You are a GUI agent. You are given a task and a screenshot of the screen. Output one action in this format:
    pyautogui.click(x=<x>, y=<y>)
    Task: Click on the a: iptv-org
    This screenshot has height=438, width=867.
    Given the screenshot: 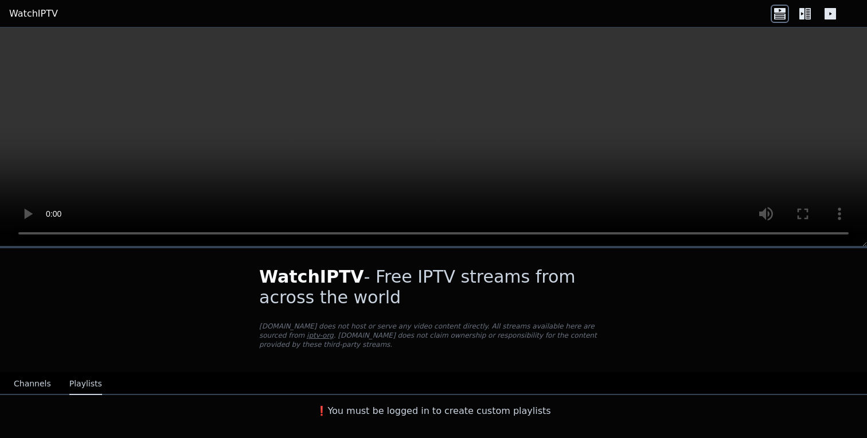 What is the action you would take?
    pyautogui.click(x=320, y=336)
    